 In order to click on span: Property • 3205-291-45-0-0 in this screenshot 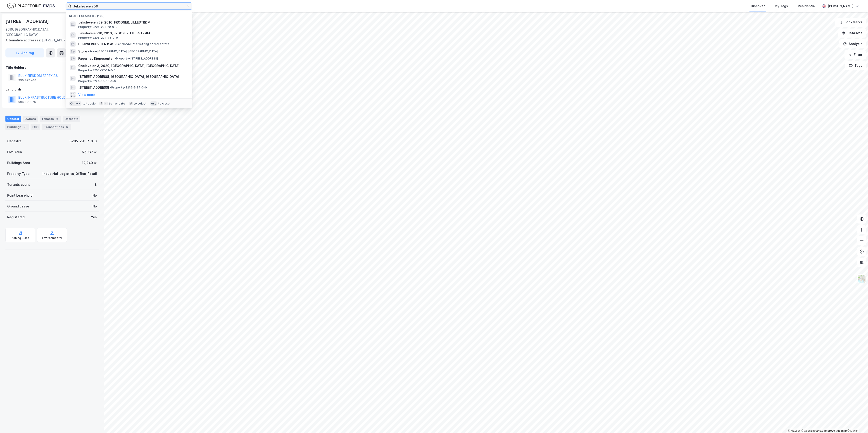, I will do `click(98, 38)`.